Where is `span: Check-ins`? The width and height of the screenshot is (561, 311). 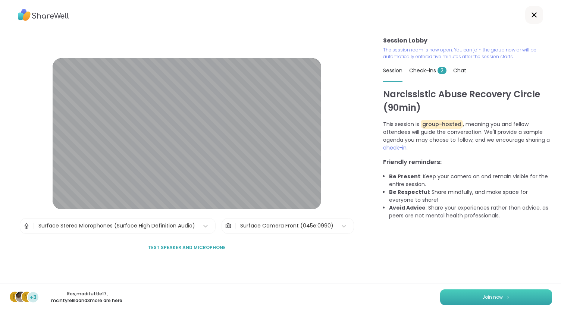 span: Check-ins is located at coordinates (428, 70).